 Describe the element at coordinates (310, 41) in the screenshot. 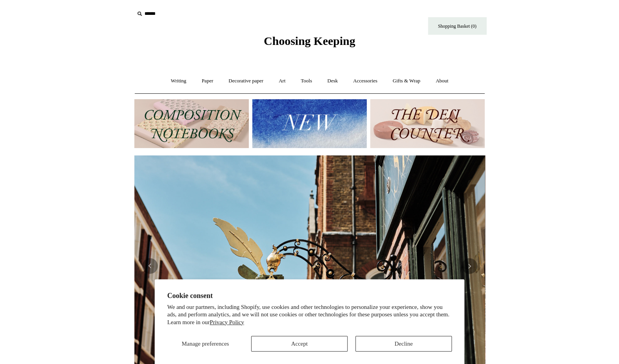

I see `span: Choosing Keeping` at that location.